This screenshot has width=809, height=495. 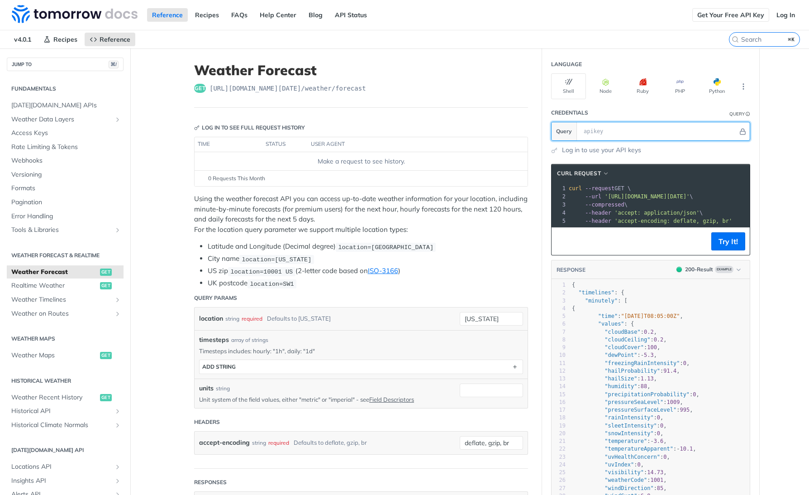 I want to click on span: Reference, so click(x=115, y=39).